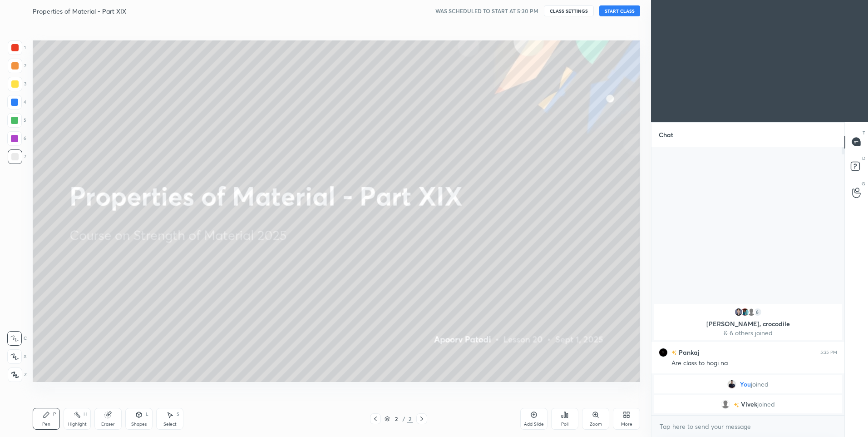  I want to click on div: 4, so click(17, 102).